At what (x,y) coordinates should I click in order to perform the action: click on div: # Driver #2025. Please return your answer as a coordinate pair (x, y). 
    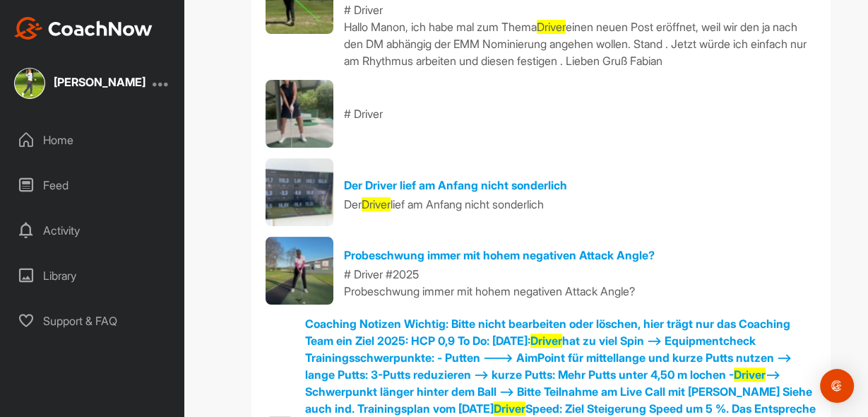
    Looking at the image, I should click on (500, 274).